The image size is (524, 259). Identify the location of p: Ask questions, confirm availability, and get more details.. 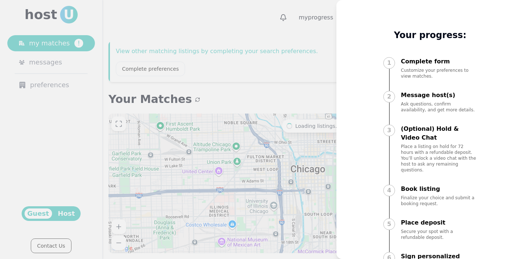
(439, 107).